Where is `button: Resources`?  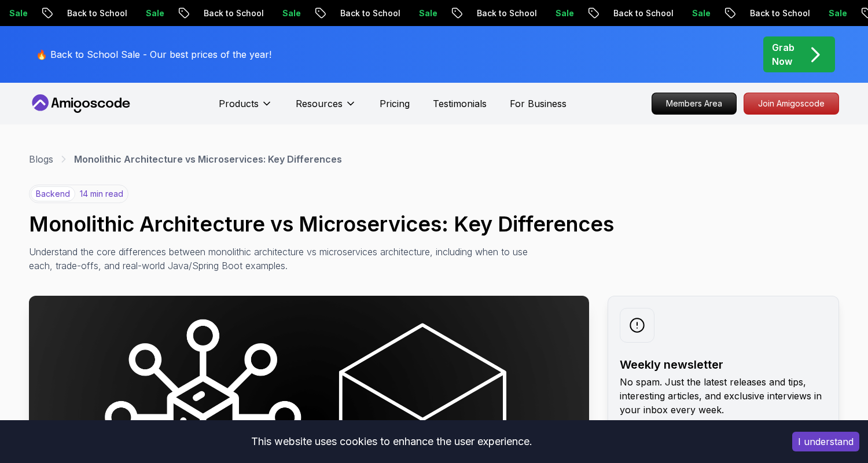 button: Resources is located at coordinates (326, 109).